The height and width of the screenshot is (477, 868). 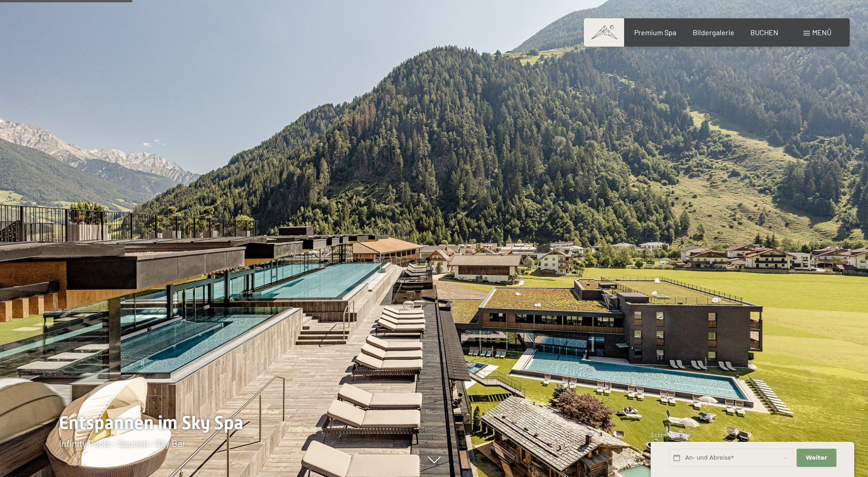 I want to click on span: Menü, so click(x=822, y=32).